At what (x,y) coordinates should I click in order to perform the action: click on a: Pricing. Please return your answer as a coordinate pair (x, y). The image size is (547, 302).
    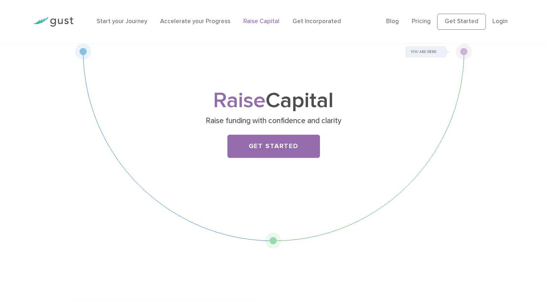
    Looking at the image, I should click on (422, 21).